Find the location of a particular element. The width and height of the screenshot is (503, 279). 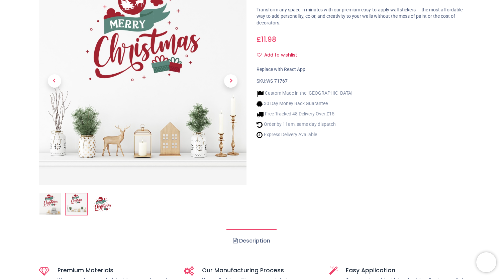

li: 30 Day Money Back Guarantee is located at coordinates (304, 104).